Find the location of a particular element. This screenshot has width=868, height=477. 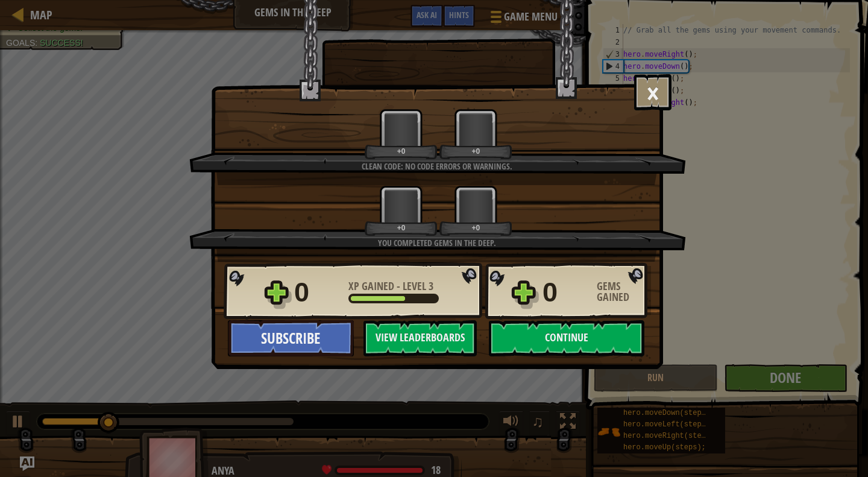

div: Clean code: no code errors or warnings. is located at coordinates (436, 166).